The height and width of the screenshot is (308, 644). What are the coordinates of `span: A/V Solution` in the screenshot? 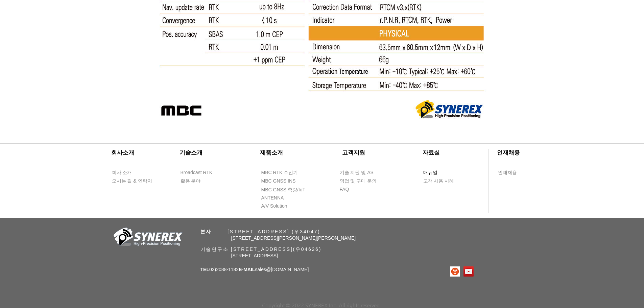 It's located at (274, 207).